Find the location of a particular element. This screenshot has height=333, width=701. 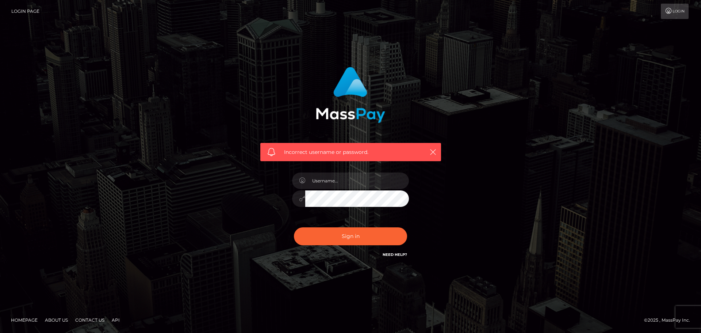

span: Incorrect username or password. is located at coordinates (350, 152).